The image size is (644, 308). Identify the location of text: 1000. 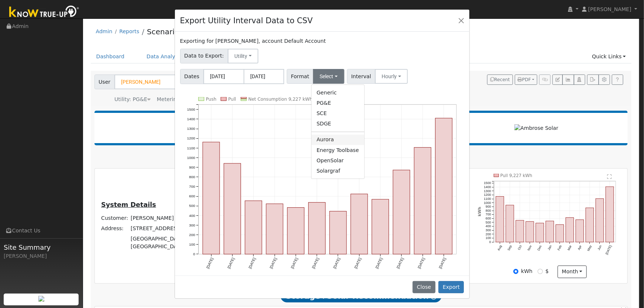
(191, 158).